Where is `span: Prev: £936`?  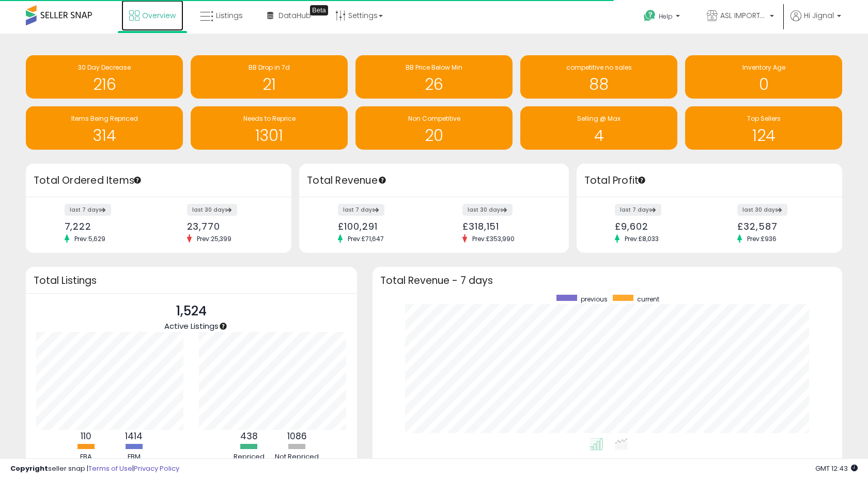 span: Prev: £936 is located at coordinates (762, 238).